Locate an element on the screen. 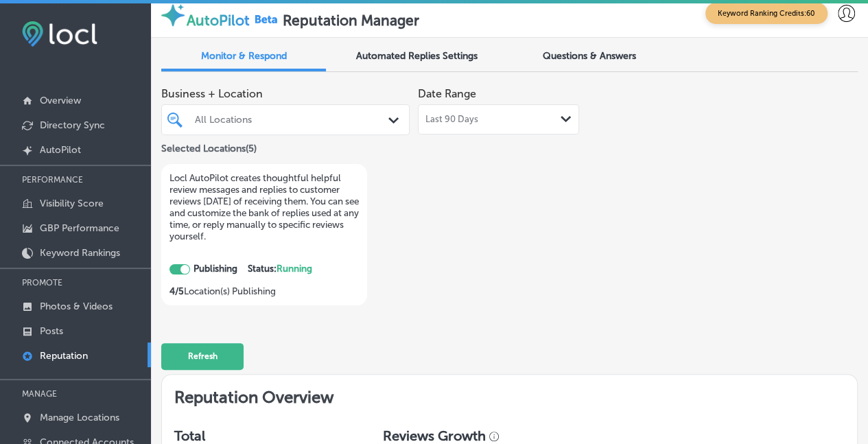 The width and height of the screenshot is (868, 444). span: Last 90 Days is located at coordinates (452, 119).